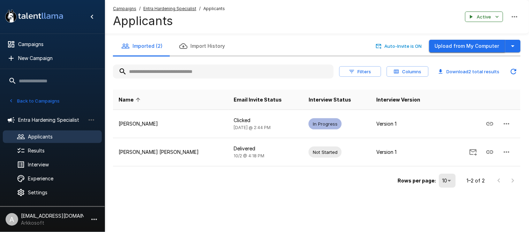 This screenshot has height=232, width=529. What do you see at coordinates (325, 152) in the screenshot?
I see `span: Not Started` at bounding box center [325, 152].